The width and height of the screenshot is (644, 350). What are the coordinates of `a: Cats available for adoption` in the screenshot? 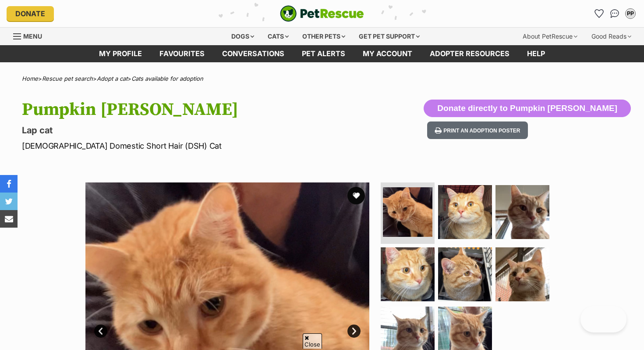 It's located at (167, 78).